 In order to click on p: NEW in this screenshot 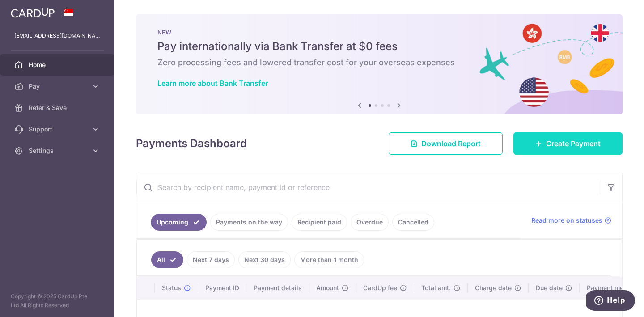, I will do `click(380, 32)`.